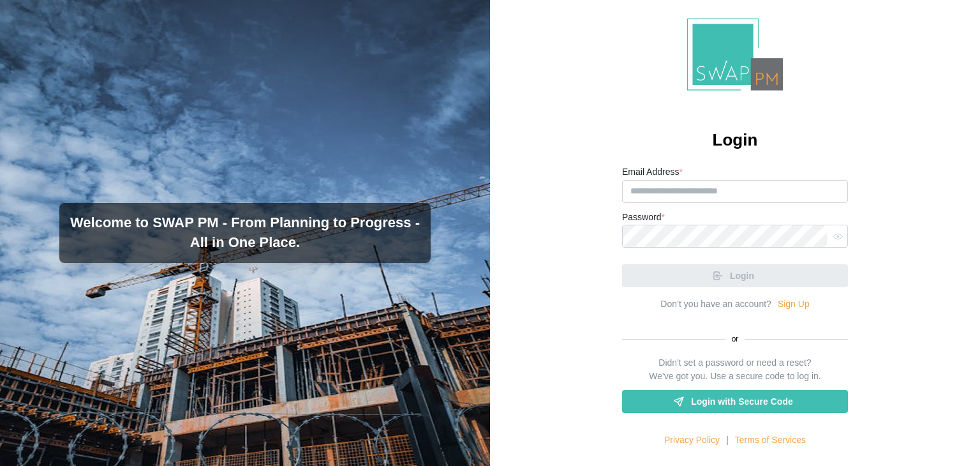 This screenshot has width=980, height=466. What do you see at coordinates (734, 370) in the screenshot?
I see `div: Didn't set a password or need a reset? We've got you. Use a secure code to log in.` at bounding box center [734, 370].